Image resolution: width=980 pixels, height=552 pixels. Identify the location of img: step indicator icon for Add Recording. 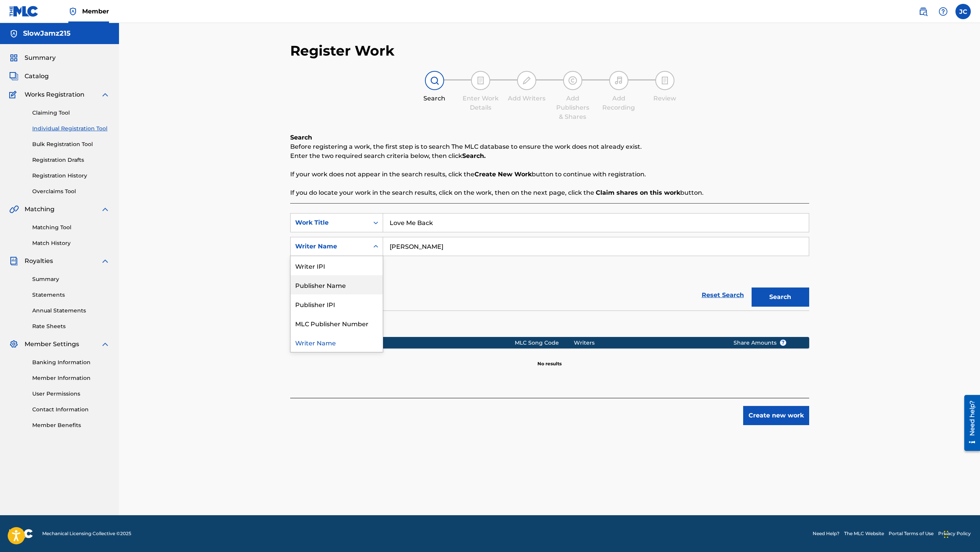
(618, 80).